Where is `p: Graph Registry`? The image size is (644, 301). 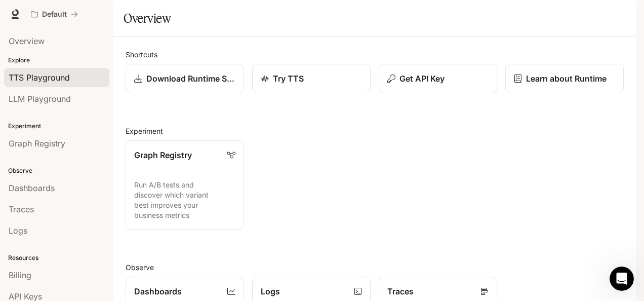
p: Graph Registry is located at coordinates (163, 155).